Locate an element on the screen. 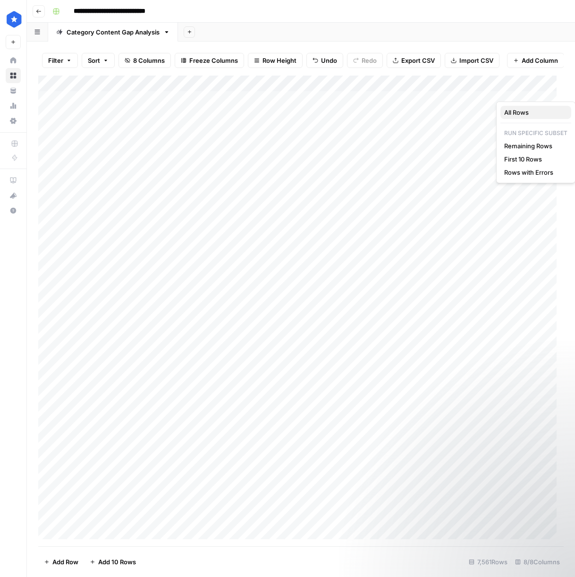 This screenshot has height=577, width=575. span: Import CSV is located at coordinates (476, 60).